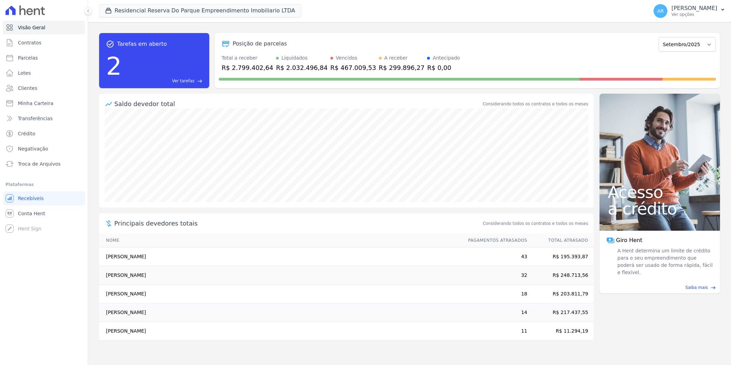 This screenshot has width=731, height=365. I want to click on a: Conta Hent, so click(44, 213).